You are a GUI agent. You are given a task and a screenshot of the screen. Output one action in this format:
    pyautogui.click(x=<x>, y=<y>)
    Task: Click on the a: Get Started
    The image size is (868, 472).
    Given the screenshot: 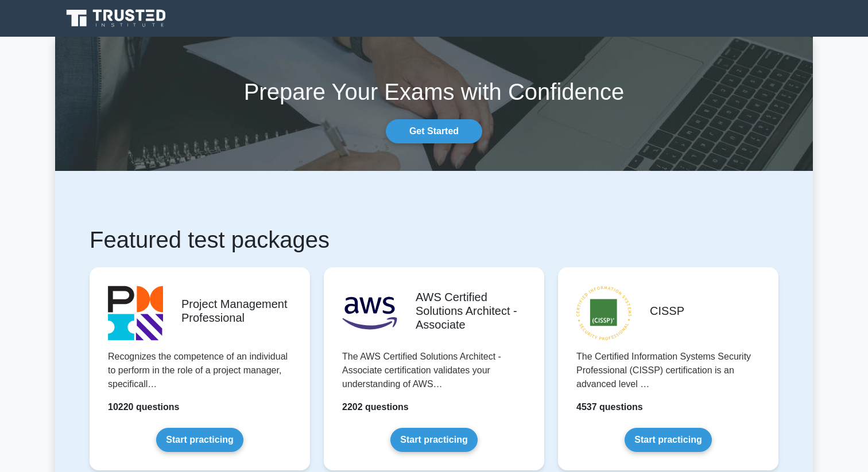 What is the action you would take?
    pyautogui.click(x=434, y=131)
    